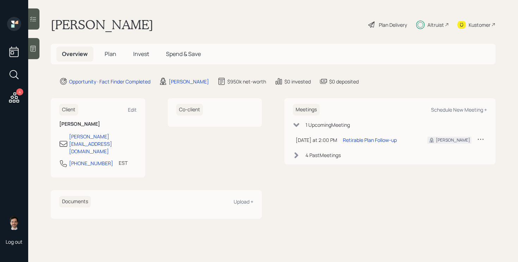 The width and height of the screenshot is (518, 262). What do you see at coordinates (370, 140) in the screenshot?
I see `div: Retirable Plan Follow-up` at bounding box center [370, 140].